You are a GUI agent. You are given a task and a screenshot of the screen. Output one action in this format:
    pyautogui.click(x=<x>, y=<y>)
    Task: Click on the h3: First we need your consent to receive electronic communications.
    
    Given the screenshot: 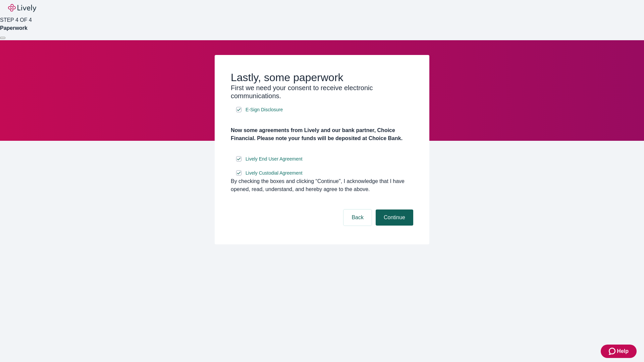 What is the action you would take?
    pyautogui.click(x=322, y=92)
    